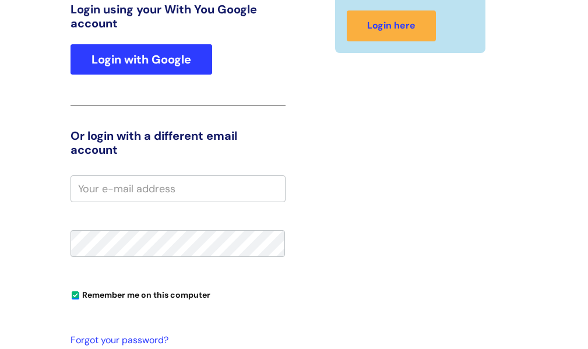  What do you see at coordinates (178, 16) in the screenshot?
I see `h3: Login using your With You Google account` at bounding box center [178, 16].